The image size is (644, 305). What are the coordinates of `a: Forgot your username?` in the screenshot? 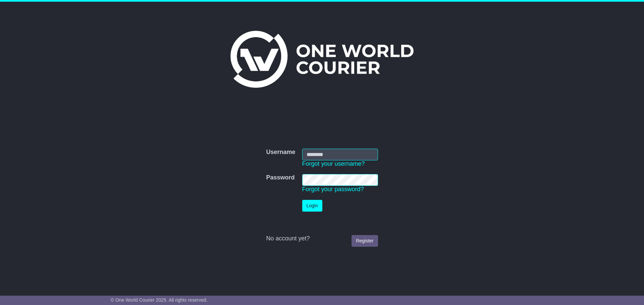 It's located at (333, 164).